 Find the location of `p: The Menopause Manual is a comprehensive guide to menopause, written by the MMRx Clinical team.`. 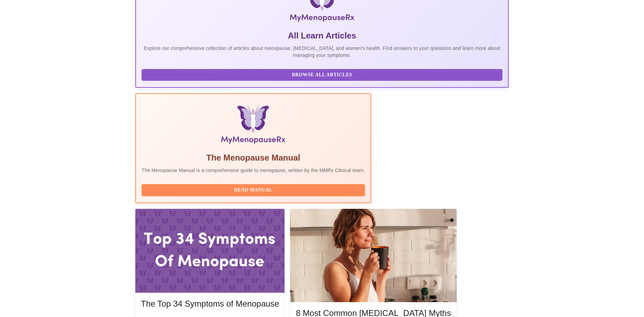

p: The Menopause Manual is a comprehensive guide to menopause, written by the MMRx Clinical team. is located at coordinates (253, 170).